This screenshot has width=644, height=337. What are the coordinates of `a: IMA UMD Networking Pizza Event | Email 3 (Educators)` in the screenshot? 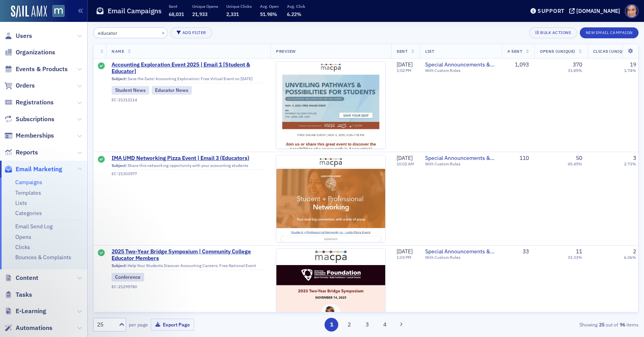 It's located at (189, 158).